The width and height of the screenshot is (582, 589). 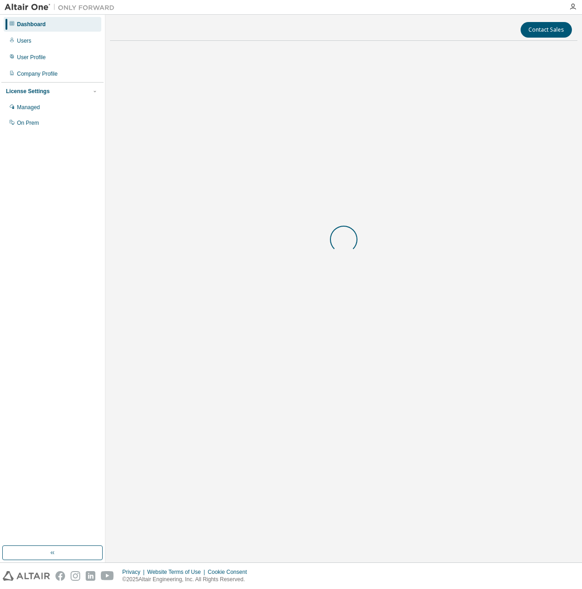 I want to click on img: altair_logo.svg, so click(x=26, y=576).